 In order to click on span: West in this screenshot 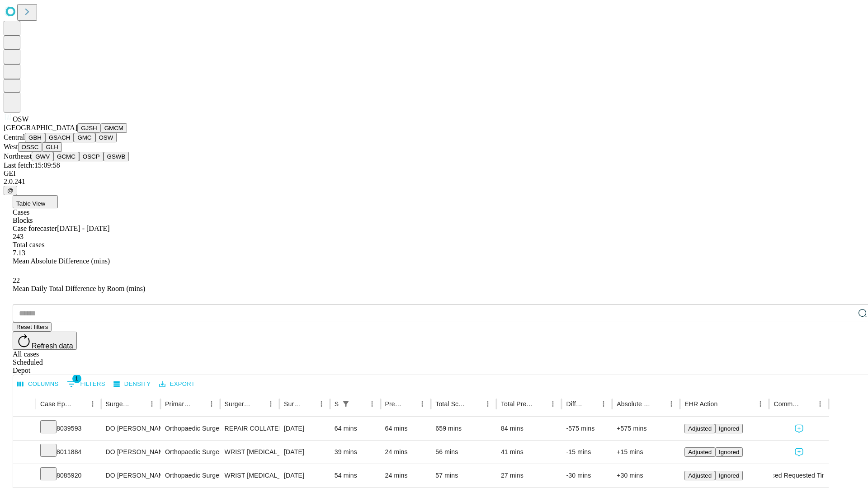, I will do `click(11, 147)`.